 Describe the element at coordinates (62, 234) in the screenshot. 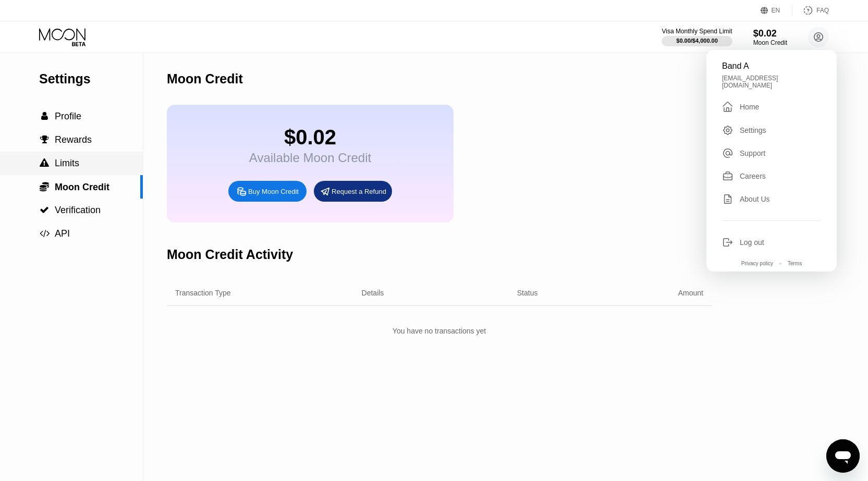

I see `span: API` at that location.